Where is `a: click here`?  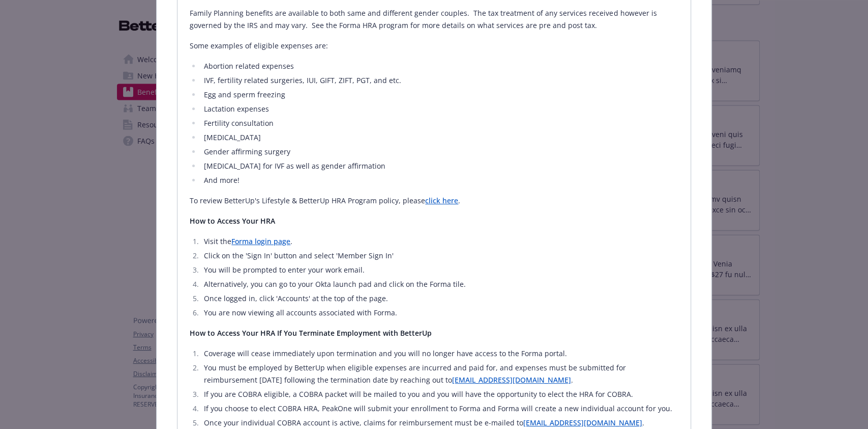
a: click here is located at coordinates (441, 200).